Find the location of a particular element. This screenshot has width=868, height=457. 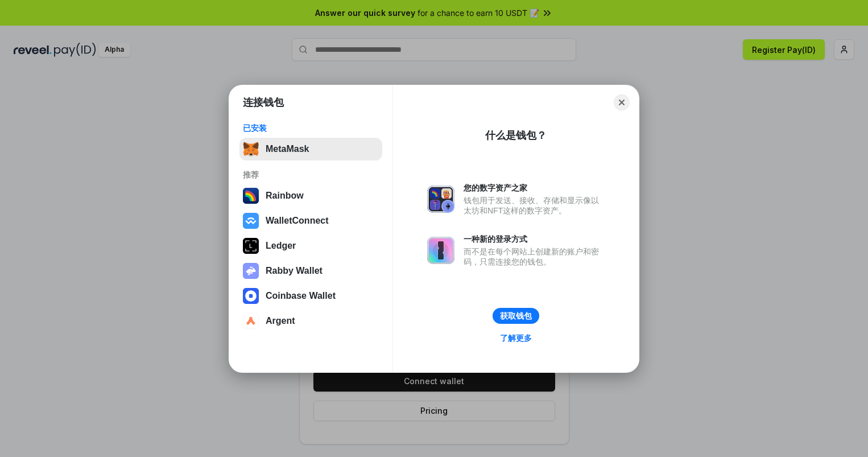

div: WalletConnect is located at coordinates (297, 221).